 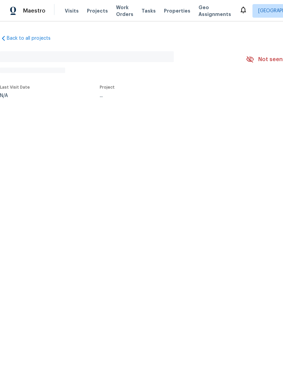 What do you see at coordinates (215, 11) in the screenshot?
I see `span: Geo Assignments` at bounding box center [215, 11].